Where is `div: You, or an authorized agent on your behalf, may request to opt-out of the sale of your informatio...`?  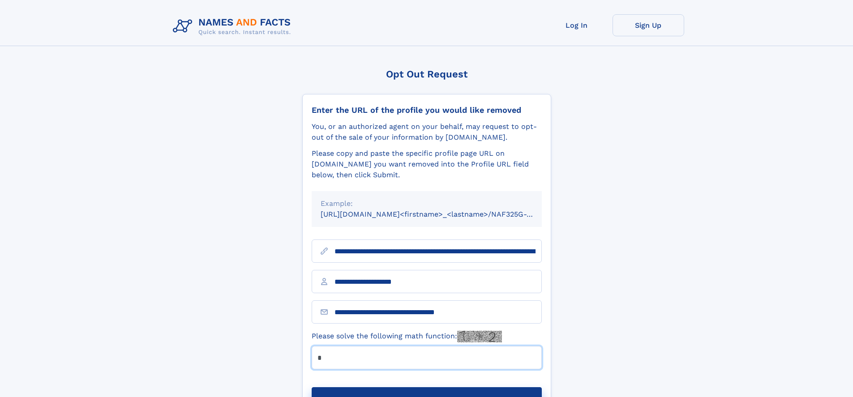
div: You, or an authorized agent on your behalf, may request to opt-out of the sale of your informatio... is located at coordinates (427, 132).